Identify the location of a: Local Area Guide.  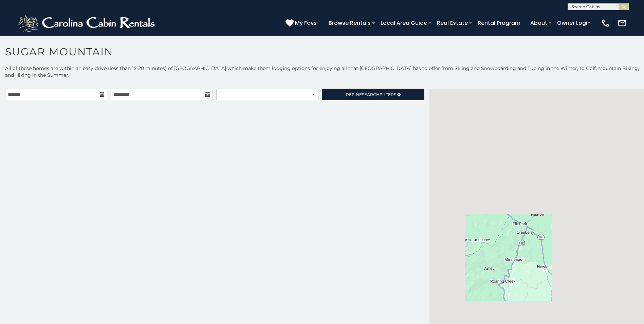
(403, 23).